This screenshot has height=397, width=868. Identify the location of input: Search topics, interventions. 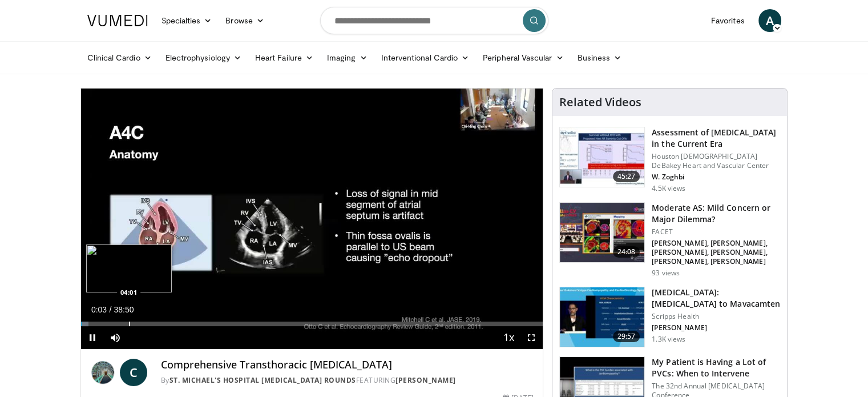
(434, 21).